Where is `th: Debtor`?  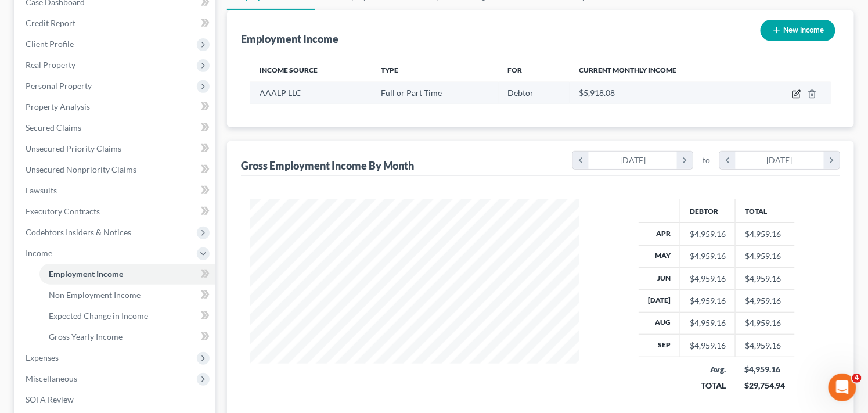 th: Debtor is located at coordinates (708, 211).